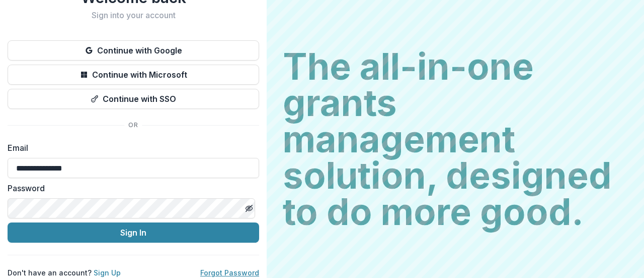 The image size is (644, 278). I want to click on button: Continue with Google, so click(134, 50).